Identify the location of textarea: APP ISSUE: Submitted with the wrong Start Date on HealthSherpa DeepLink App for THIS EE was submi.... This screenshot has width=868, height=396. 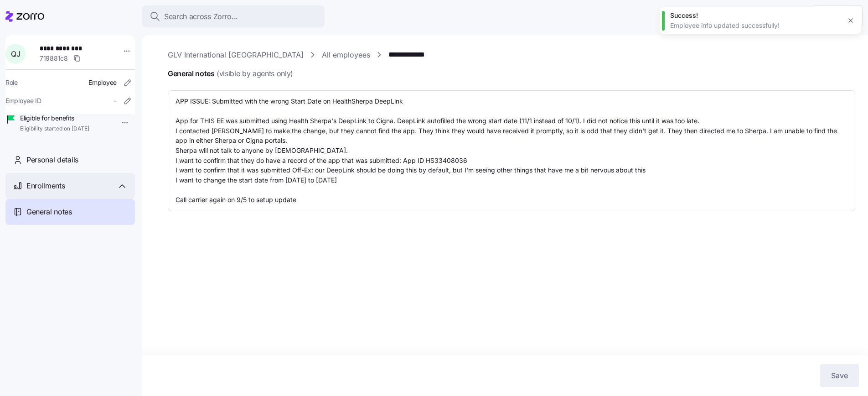
(511, 150).